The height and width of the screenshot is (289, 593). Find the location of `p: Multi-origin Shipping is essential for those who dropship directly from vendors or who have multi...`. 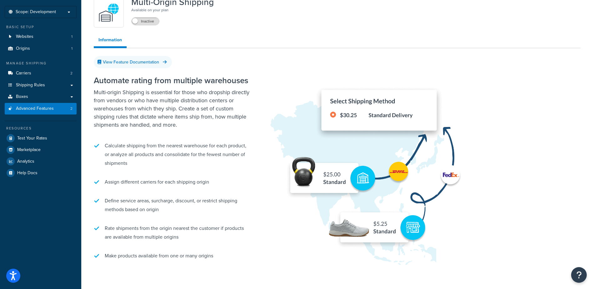

p: Multi-origin Shipping is essential for those who dropship directly from vendors or who have multi... is located at coordinates (172, 108).